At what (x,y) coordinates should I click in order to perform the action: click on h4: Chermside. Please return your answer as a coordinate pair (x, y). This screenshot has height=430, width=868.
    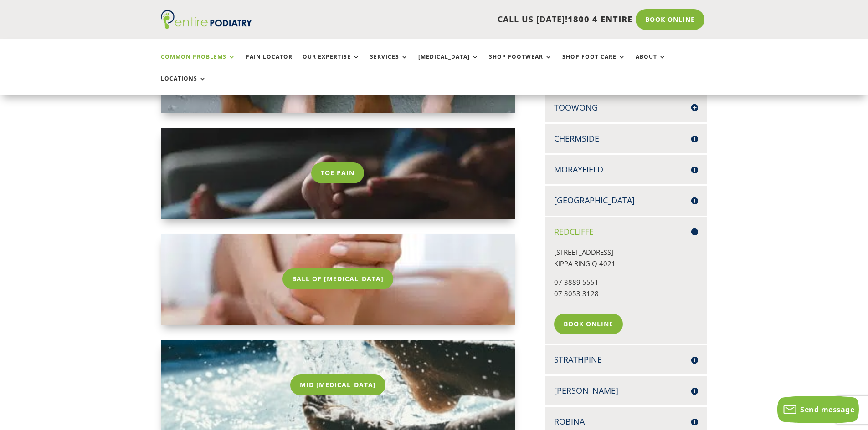
    Looking at the image, I should click on (626, 138).